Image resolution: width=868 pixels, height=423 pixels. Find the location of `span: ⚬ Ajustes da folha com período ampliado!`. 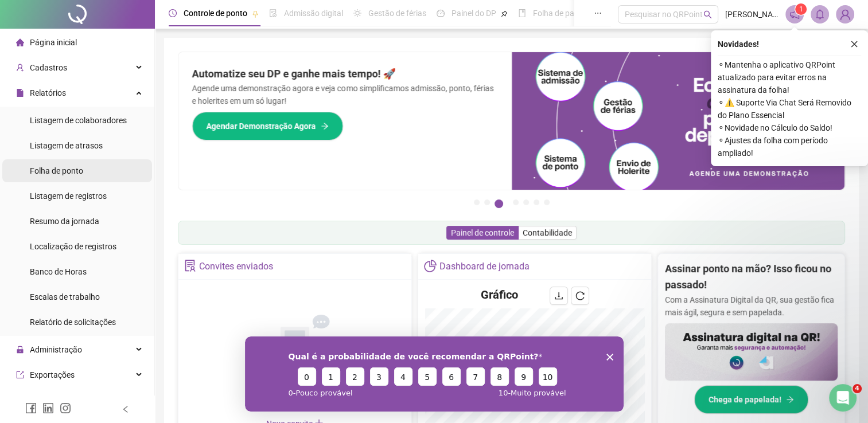

span: ⚬ Ajustes da folha com período ampliado! is located at coordinates (789, 147).